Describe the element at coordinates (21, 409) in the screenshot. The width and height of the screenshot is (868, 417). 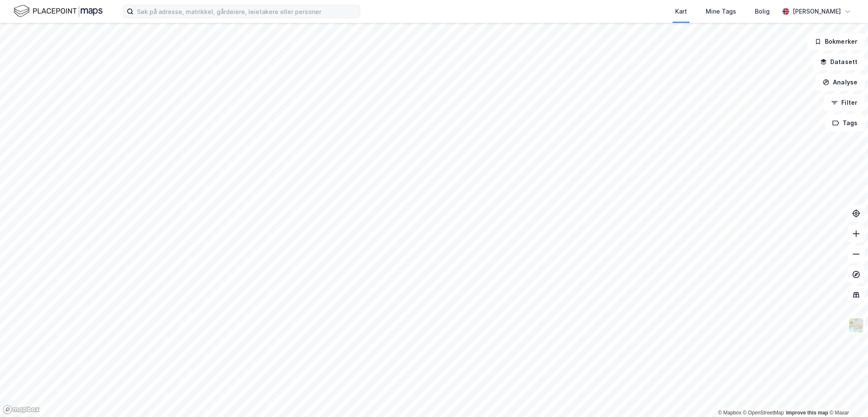
I see `a: Mapbox homepage` at that location.